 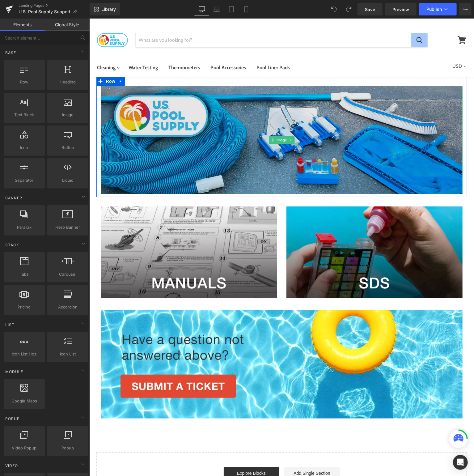 What do you see at coordinates (45, 12) in the screenshot?
I see `span: U.S. Pool Supply Support` at bounding box center [45, 12].